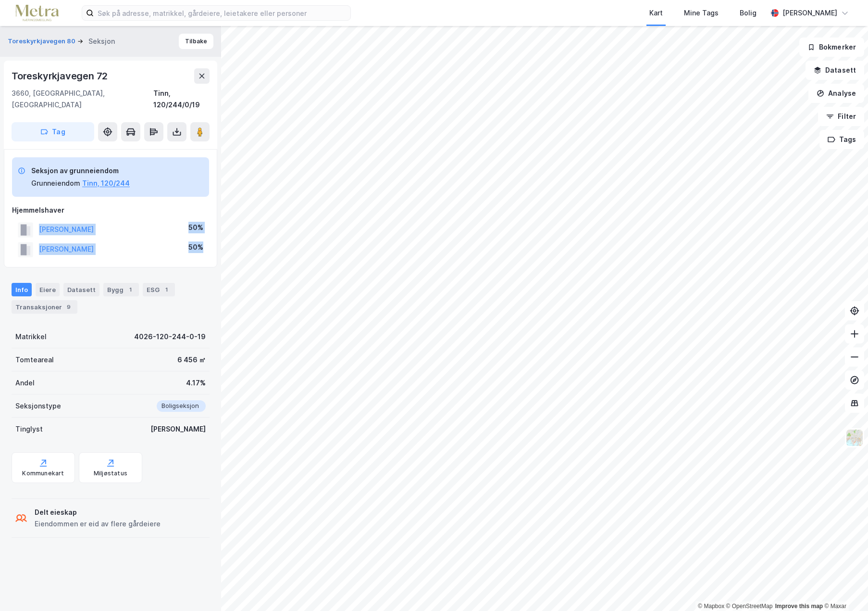  What do you see at coordinates (170, 337) in the screenshot?
I see `div: 4026-120-244-0-19` at bounding box center [170, 337].